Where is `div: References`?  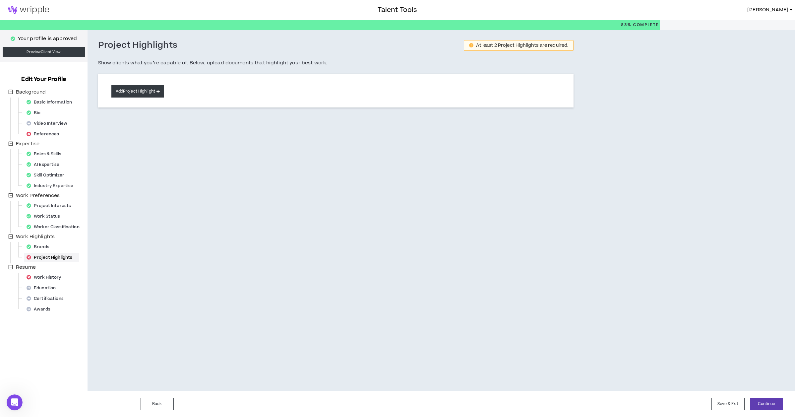 div: References is located at coordinates (45, 134).